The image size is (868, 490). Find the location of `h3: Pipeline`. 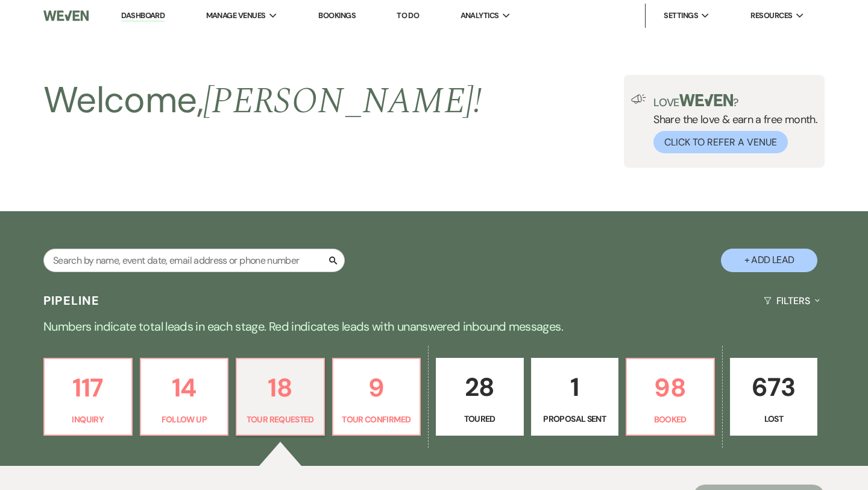

h3: Pipeline is located at coordinates (71, 300).